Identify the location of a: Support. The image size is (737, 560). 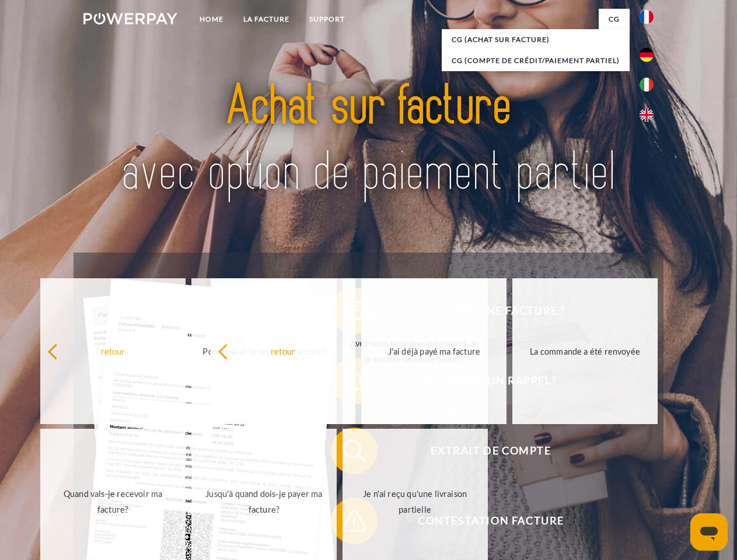
(327, 19).